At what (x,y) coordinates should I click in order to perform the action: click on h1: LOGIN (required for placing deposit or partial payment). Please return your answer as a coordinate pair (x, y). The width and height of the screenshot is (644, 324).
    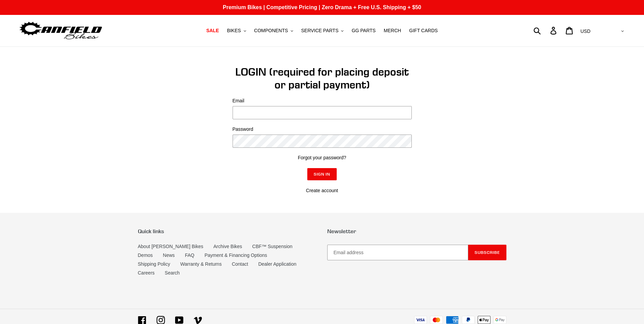
    Looking at the image, I should click on (322, 78).